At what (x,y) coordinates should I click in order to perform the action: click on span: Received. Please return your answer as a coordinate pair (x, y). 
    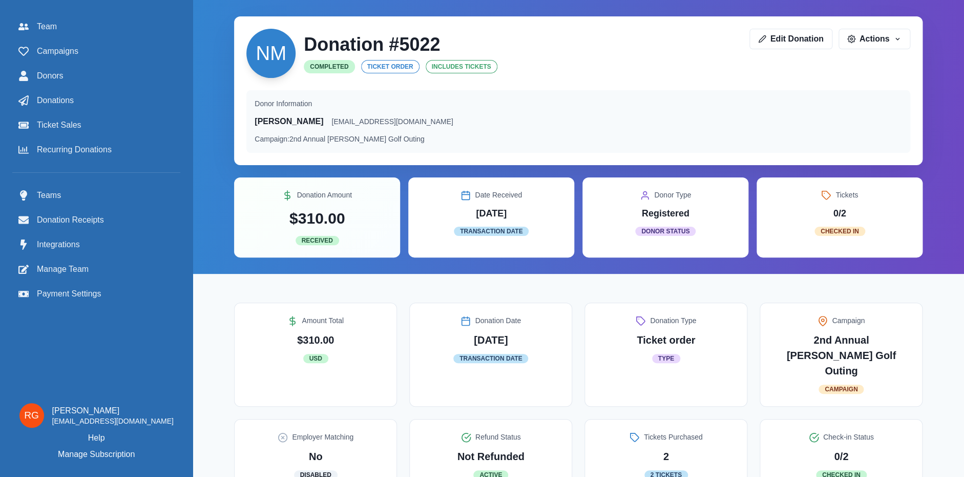
    Looking at the image, I should click on (317, 240).